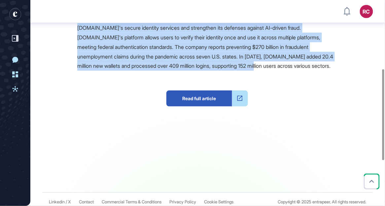 Image resolution: width=385 pixels, height=206 pixels. I want to click on a: Read full article, so click(207, 98).